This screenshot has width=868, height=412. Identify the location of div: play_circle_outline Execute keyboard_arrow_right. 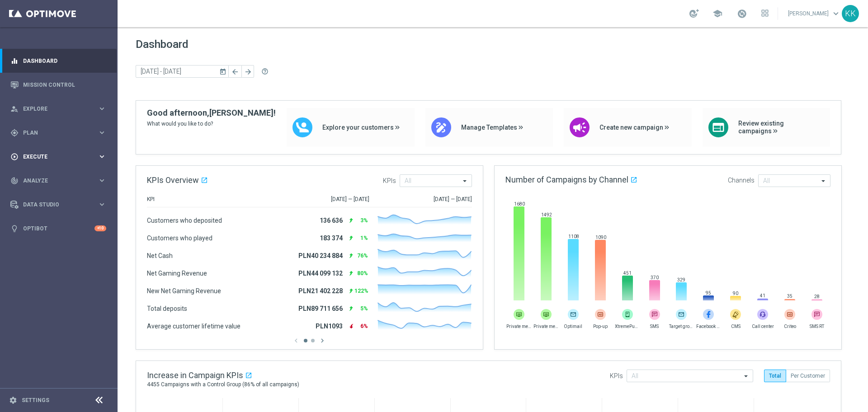
(58, 157).